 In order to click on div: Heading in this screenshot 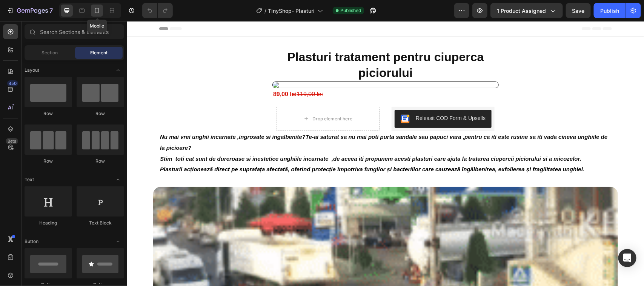, I will do `click(48, 223)`.